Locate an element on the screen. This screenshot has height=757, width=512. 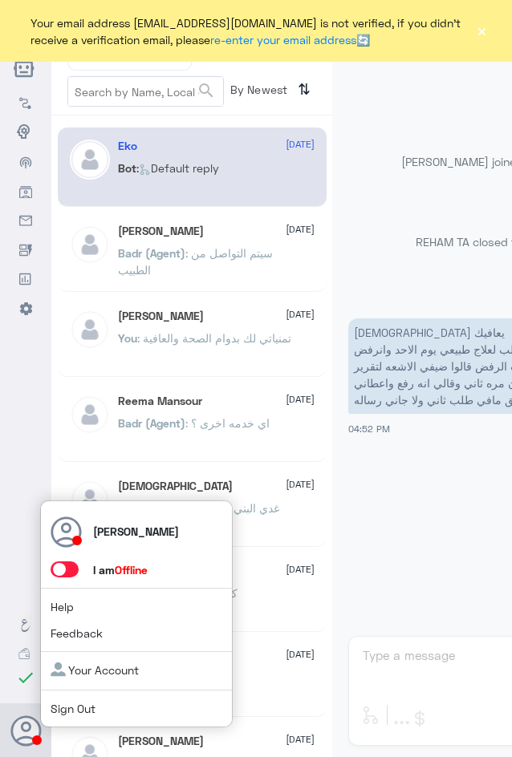
h5: Eko is located at coordinates (128, 146).